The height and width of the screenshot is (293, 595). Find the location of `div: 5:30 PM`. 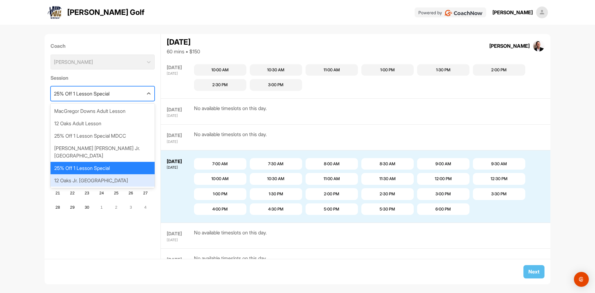

div: 5:30 PM is located at coordinates (388, 209).